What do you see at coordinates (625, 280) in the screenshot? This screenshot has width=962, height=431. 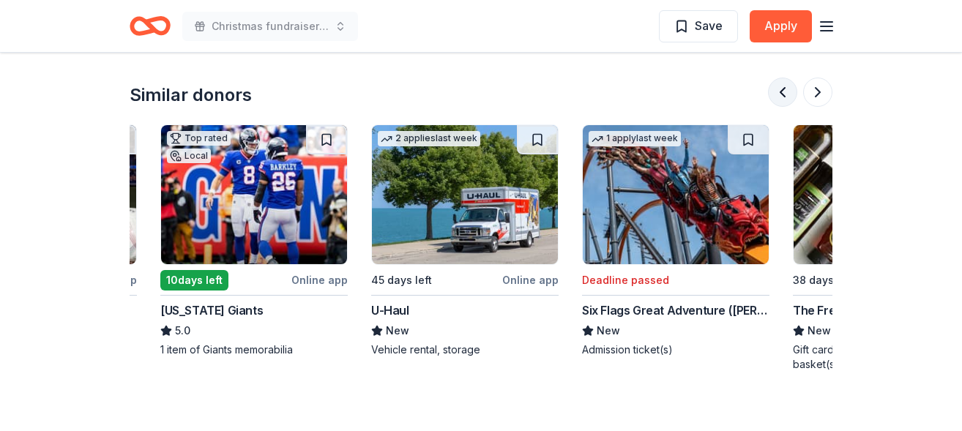 I see `div: Deadline passed` at bounding box center [625, 280].